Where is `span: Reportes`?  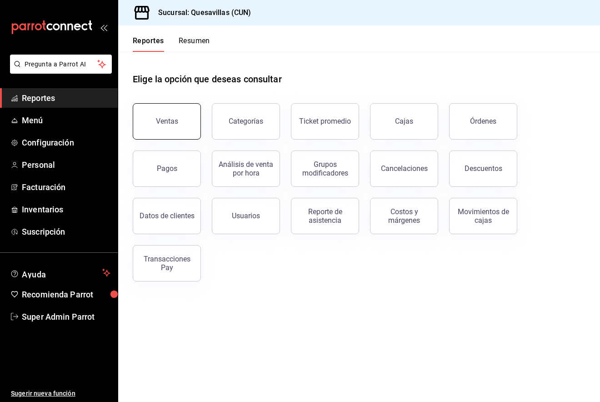
span: Reportes is located at coordinates (66, 98).